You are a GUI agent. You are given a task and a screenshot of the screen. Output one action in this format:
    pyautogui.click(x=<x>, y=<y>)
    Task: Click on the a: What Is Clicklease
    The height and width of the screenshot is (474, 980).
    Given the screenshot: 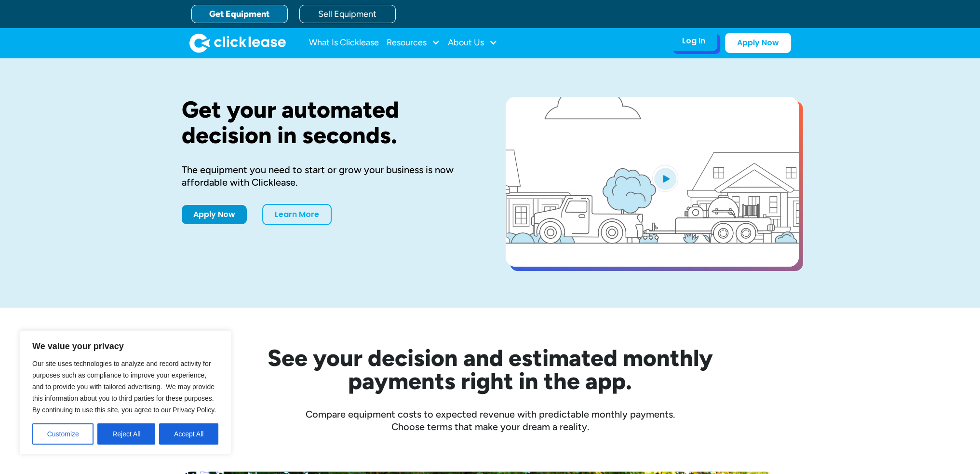 What is the action you would take?
    pyautogui.click(x=343, y=43)
    